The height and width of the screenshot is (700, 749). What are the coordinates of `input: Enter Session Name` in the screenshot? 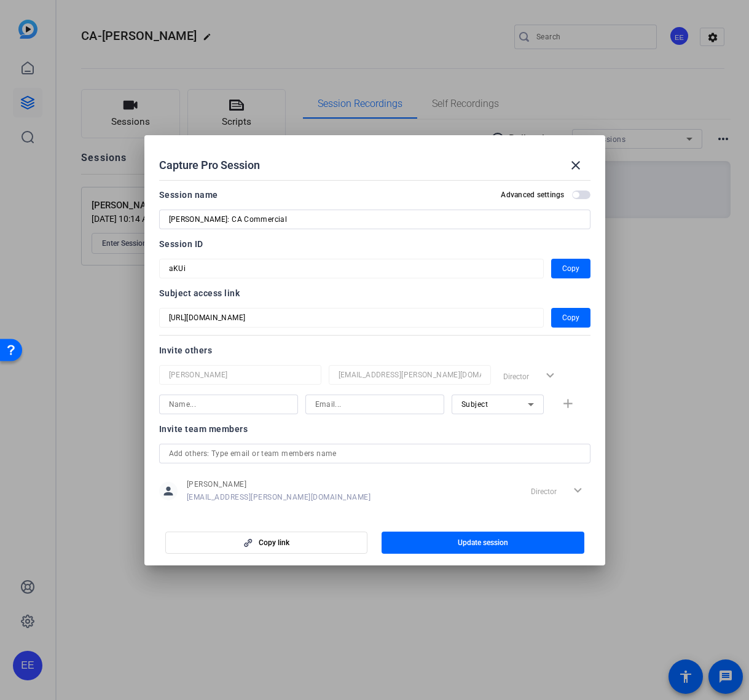 It's located at (375, 220).